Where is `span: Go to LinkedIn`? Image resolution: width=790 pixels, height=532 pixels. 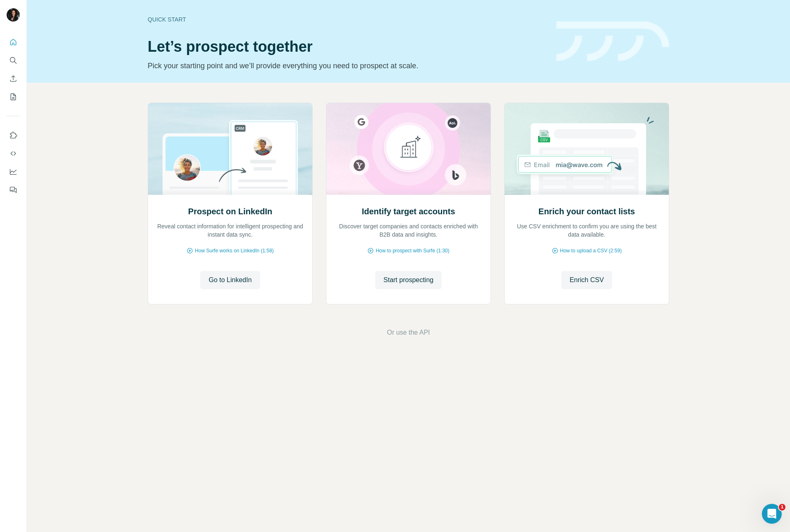 span: Go to LinkedIn is located at coordinates (230, 280).